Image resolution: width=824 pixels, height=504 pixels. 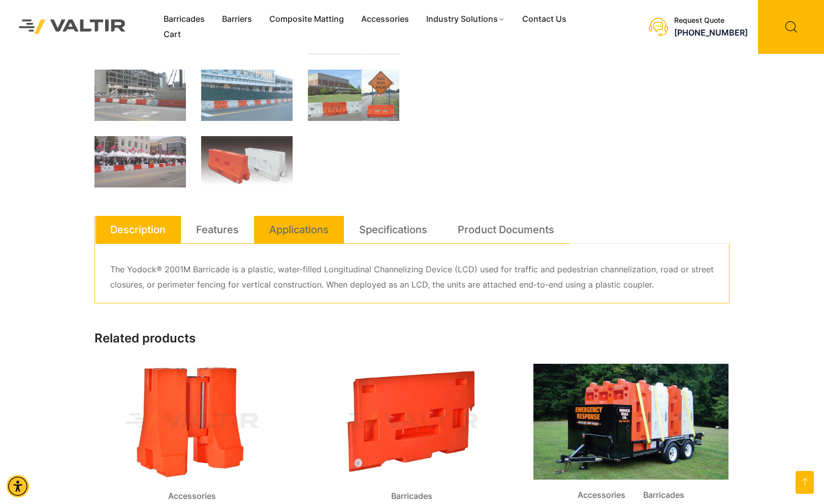 What do you see at coordinates (72, 27) in the screenshot?
I see `img: Valtir Rentals` at bounding box center [72, 27].